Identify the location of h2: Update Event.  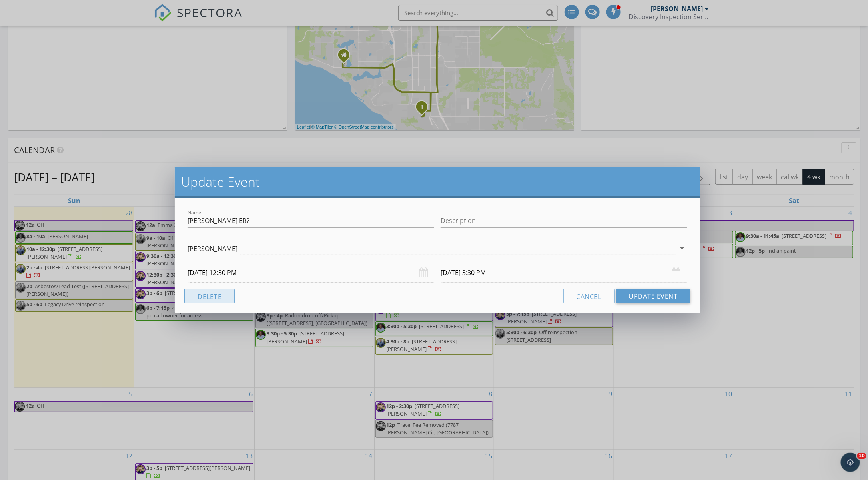
(438, 182).